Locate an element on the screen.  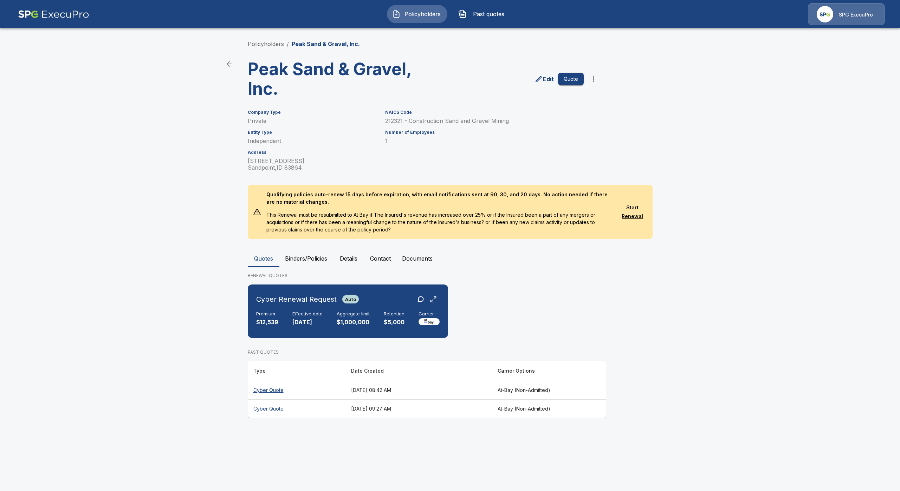
p: Peak Sand & Gravel, Inc. is located at coordinates (326, 44).